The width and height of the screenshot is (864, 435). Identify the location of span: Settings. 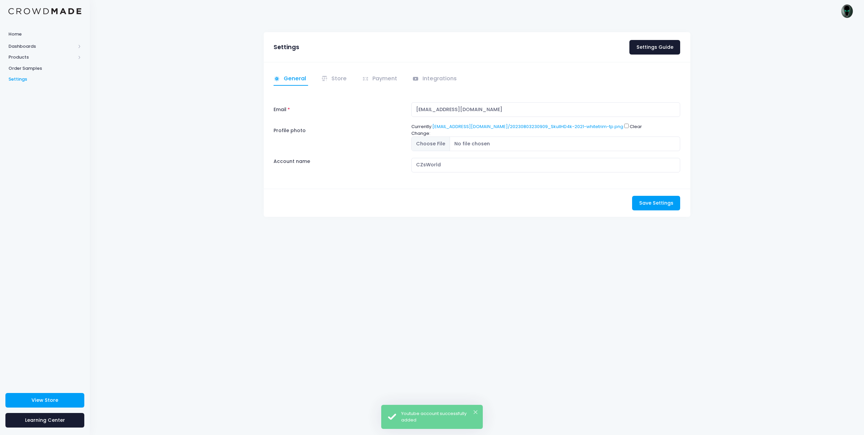
(45, 79).